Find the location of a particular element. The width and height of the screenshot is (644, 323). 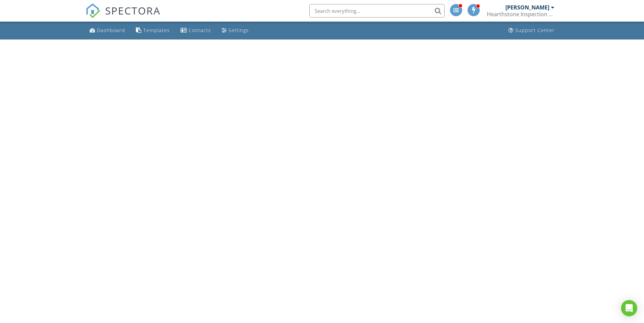

span: SPECTORA is located at coordinates (133, 10).